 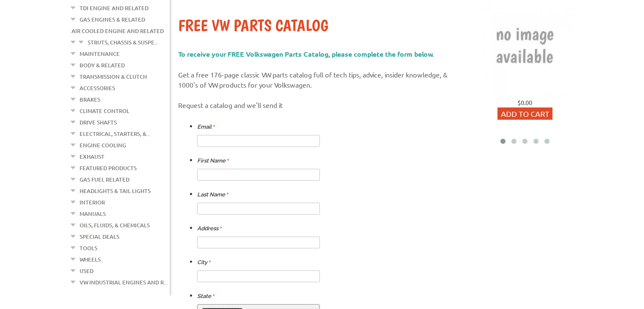 What do you see at coordinates (123, 42) in the screenshot?
I see `a: Struts, Chassis & Suspe...` at bounding box center [123, 42].